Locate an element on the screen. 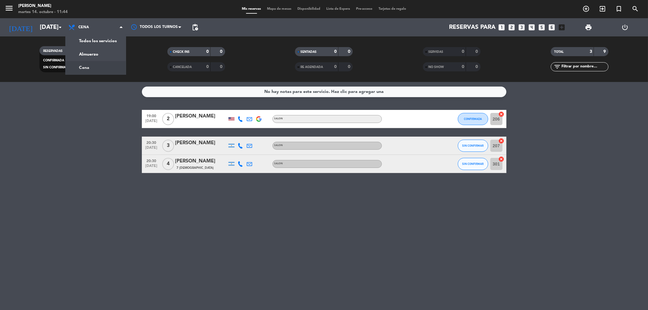  a: Almuerzo is located at coordinates (96, 54).